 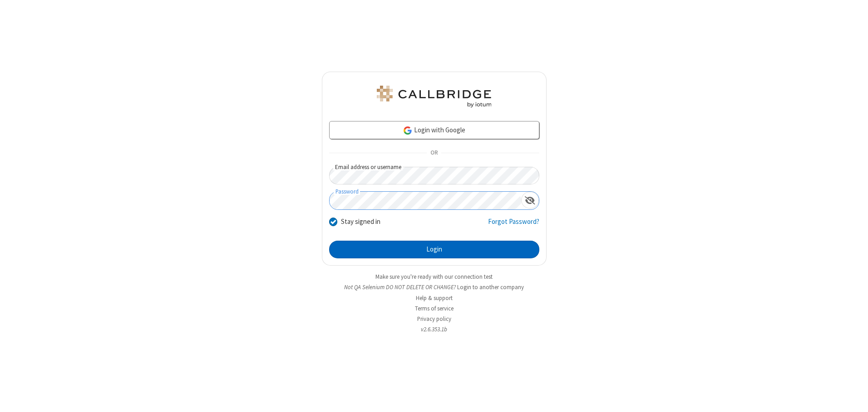 What do you see at coordinates (408, 130) in the screenshot?
I see `img: google-icon.png` at bounding box center [408, 130].